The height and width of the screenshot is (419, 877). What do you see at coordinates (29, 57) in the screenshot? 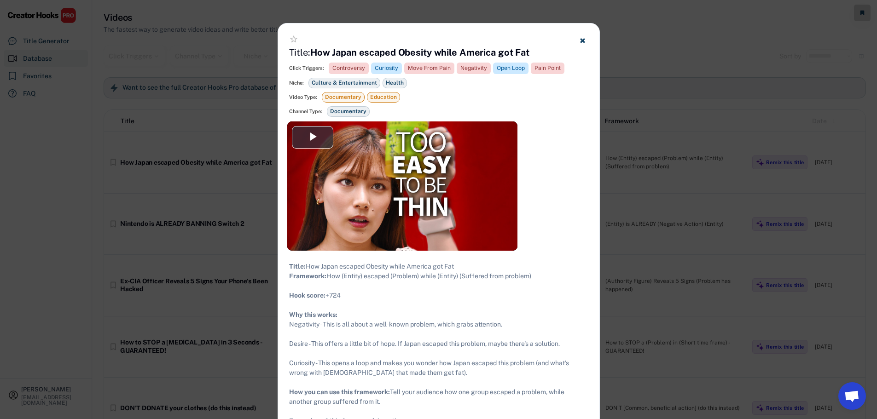
I see `img: tab_domain_overview_orange.svg` at bounding box center [29, 57].